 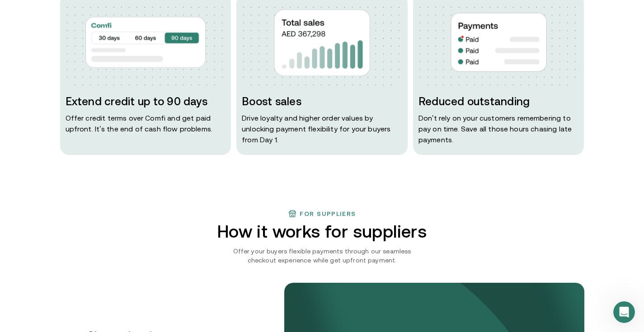 I want to click on p: Don ' t rely on your customers remembering to pay on time. Save all those hours chasing late paym..., so click(x=498, y=129).